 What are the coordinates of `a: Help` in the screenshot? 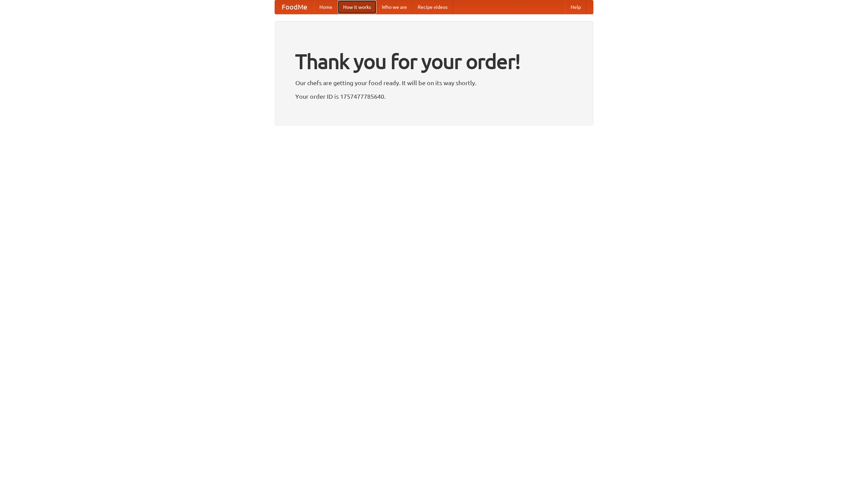 It's located at (576, 7).